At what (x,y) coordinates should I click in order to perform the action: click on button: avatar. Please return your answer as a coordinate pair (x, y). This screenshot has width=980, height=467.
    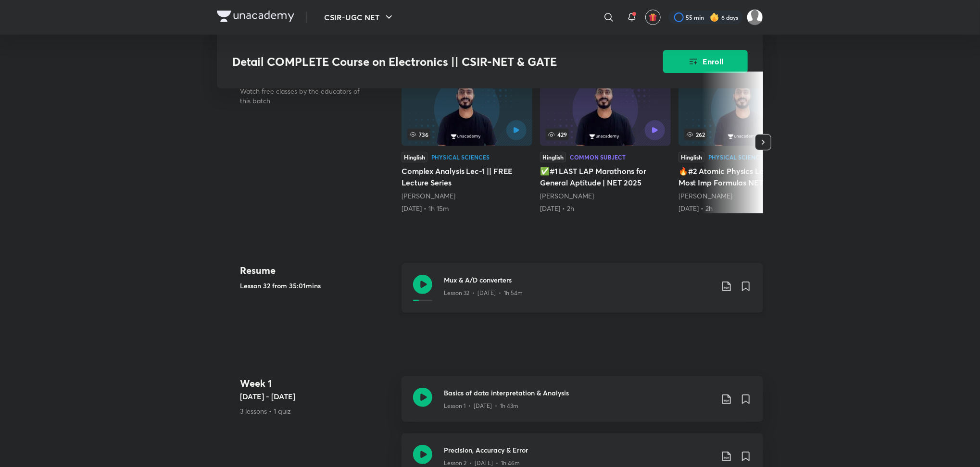
    Looking at the image, I should click on (653, 17).